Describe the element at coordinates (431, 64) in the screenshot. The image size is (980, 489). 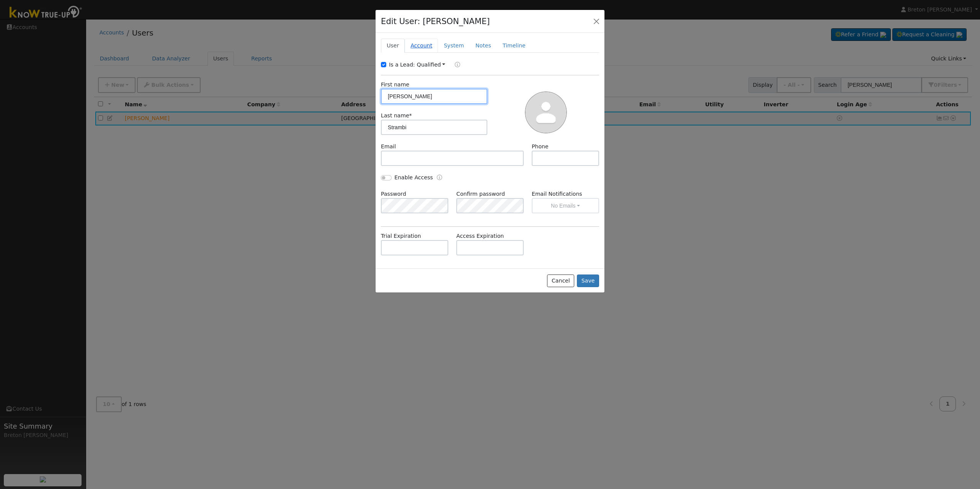
I see `a: Qualified` at that location.